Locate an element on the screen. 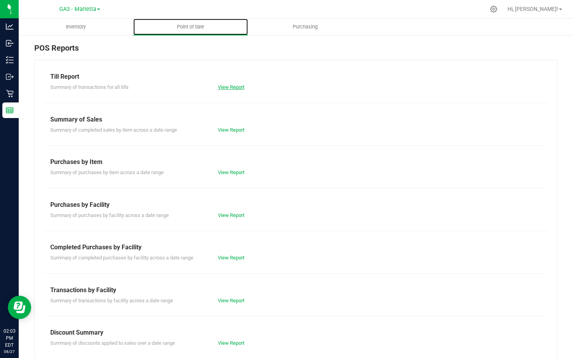 The height and width of the screenshot is (358, 573). span: GA3 - Marietta is located at coordinates (78, 9).